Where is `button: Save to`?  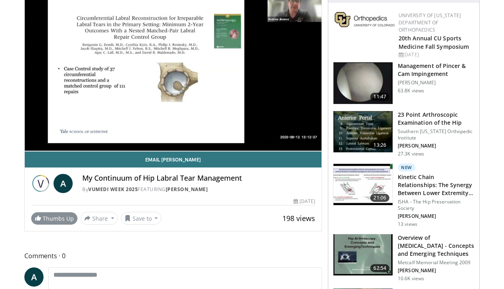 button: Save to is located at coordinates (142, 218).